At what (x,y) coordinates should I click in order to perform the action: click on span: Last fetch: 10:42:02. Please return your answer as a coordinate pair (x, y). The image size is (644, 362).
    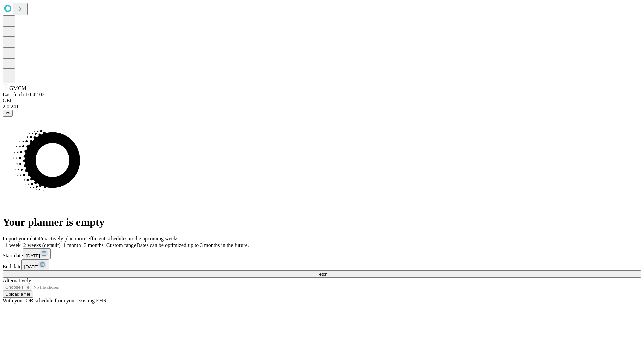
    Looking at the image, I should click on (23, 94).